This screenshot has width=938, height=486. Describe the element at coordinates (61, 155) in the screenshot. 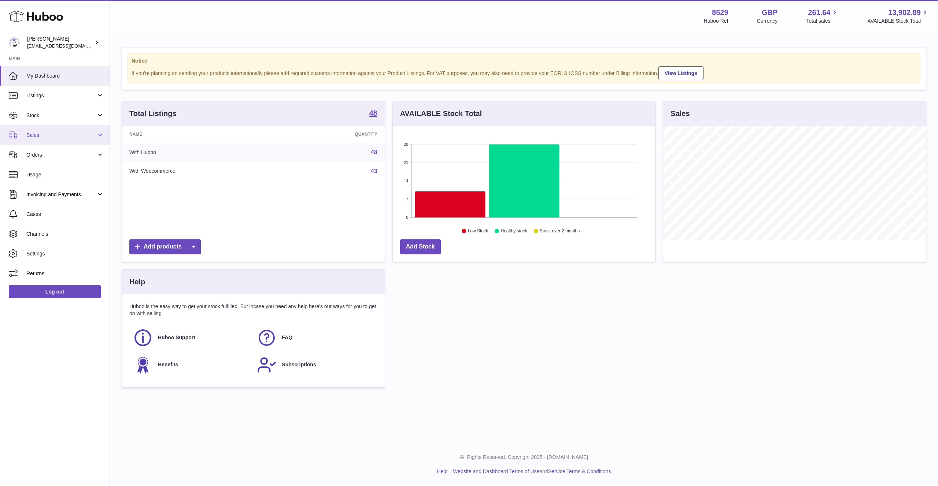

I see `span: Orders` at that location.